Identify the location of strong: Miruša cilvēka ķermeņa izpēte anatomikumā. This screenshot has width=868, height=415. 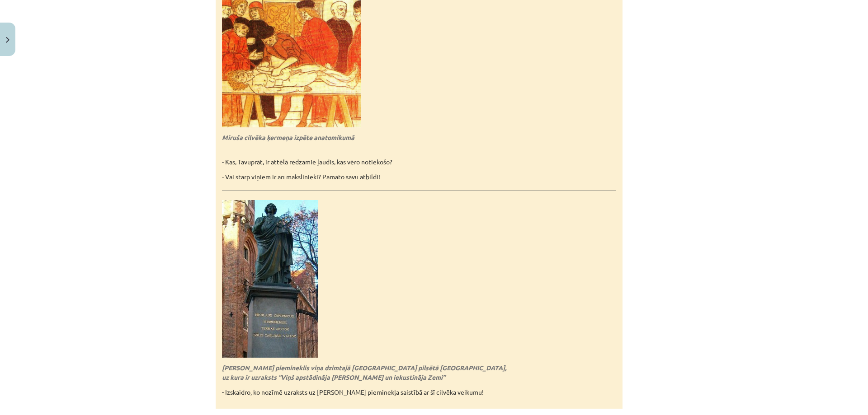
(288, 138).